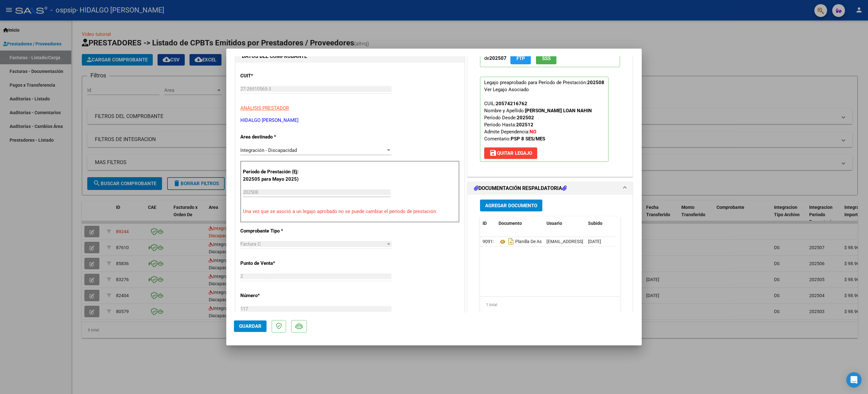 This screenshot has height=394, width=868. What do you see at coordinates (275, 175) in the screenshot?
I see `p: Período de Prestación (Ej: 202505 para Mayo 2025)` at bounding box center [275, 175].